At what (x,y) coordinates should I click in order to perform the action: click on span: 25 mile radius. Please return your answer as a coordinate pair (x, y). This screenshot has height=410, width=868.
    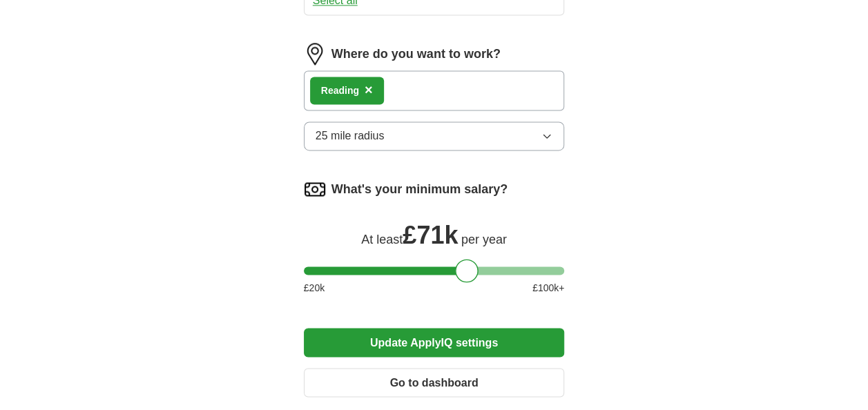
    Looking at the image, I should click on (350, 136).